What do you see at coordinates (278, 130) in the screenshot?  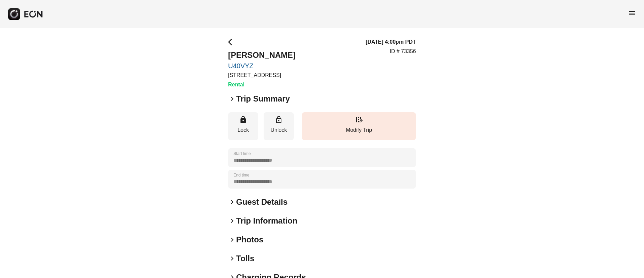 I see `p: Unlock` at bounding box center [278, 130].